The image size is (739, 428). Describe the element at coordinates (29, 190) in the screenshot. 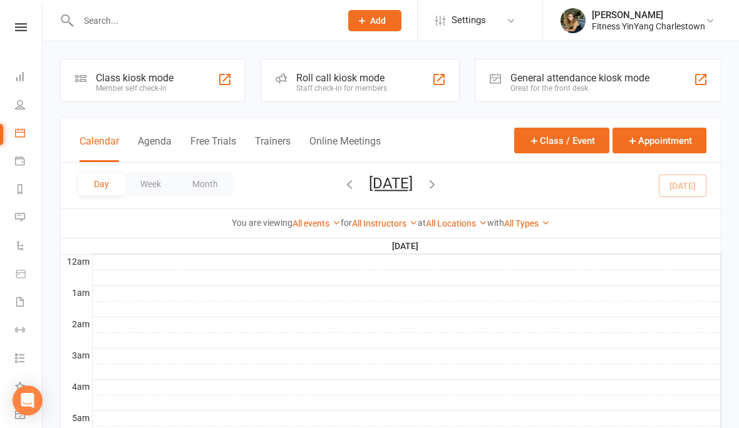

I see `a: Reports` at that location.